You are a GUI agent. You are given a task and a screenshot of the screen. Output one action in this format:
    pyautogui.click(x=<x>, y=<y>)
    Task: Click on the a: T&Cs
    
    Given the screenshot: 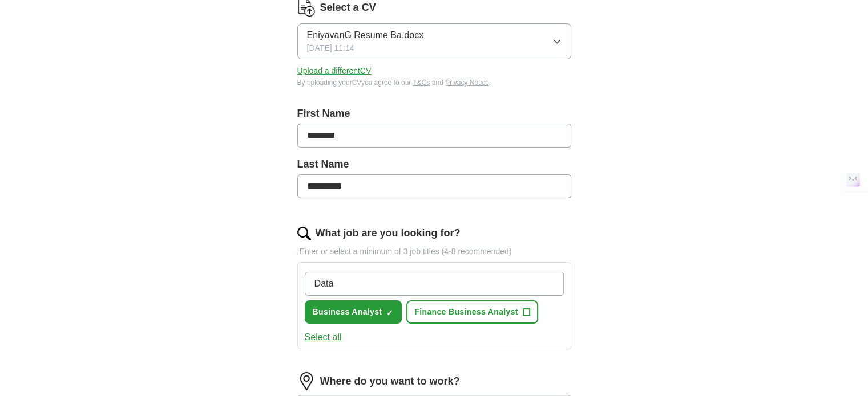 What is the action you would take?
    pyautogui.click(x=421, y=83)
    